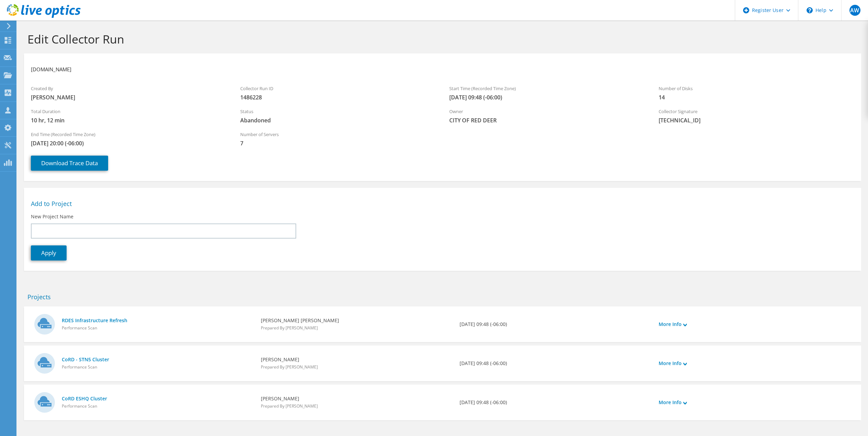 This screenshot has height=436, width=868. I want to click on h2: Projects, so click(443, 297).